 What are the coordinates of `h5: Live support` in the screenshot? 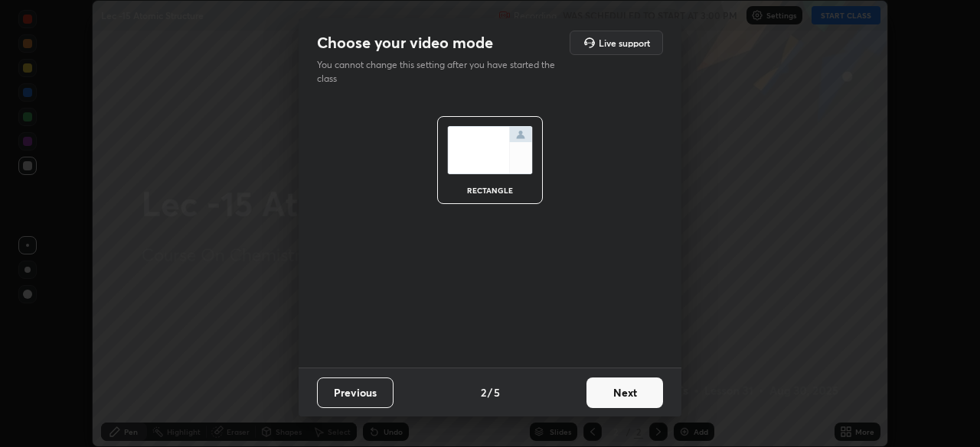 It's located at (624, 43).